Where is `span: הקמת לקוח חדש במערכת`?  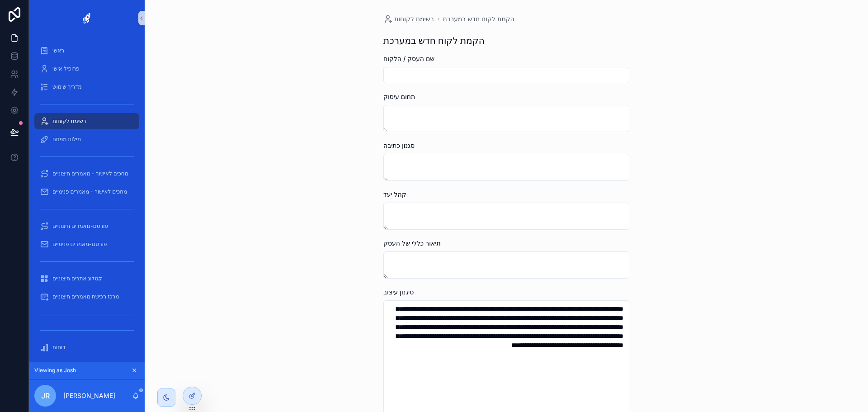 span: הקמת לקוח חדש במערכת is located at coordinates (479, 19).